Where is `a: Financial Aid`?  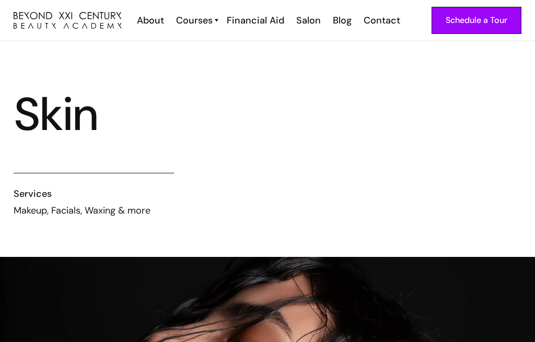 a: Financial Aid is located at coordinates (254, 20).